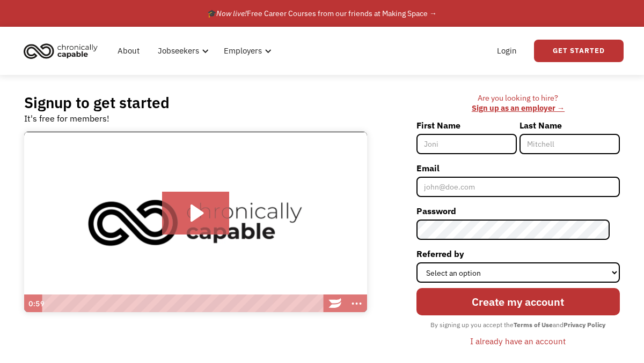 The image size is (644, 363). What do you see at coordinates (97, 103) in the screenshot?
I see `h2: Signup to get started` at bounding box center [97, 103].